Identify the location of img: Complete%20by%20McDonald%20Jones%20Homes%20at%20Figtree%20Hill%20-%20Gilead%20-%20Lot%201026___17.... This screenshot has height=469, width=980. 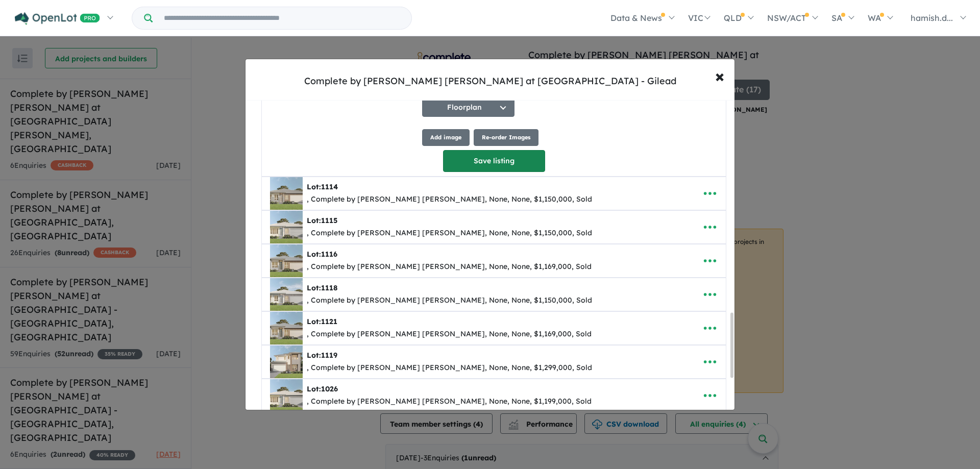
(286, 396).